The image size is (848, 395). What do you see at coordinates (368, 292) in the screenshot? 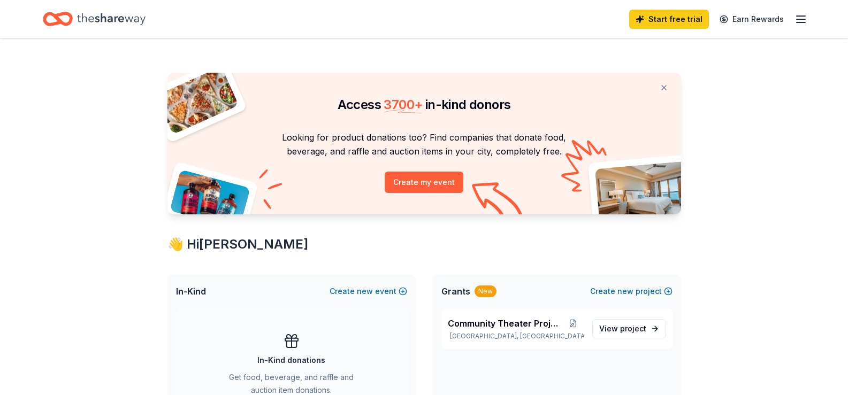
I see `button: Createnewevent` at bounding box center [368, 292].